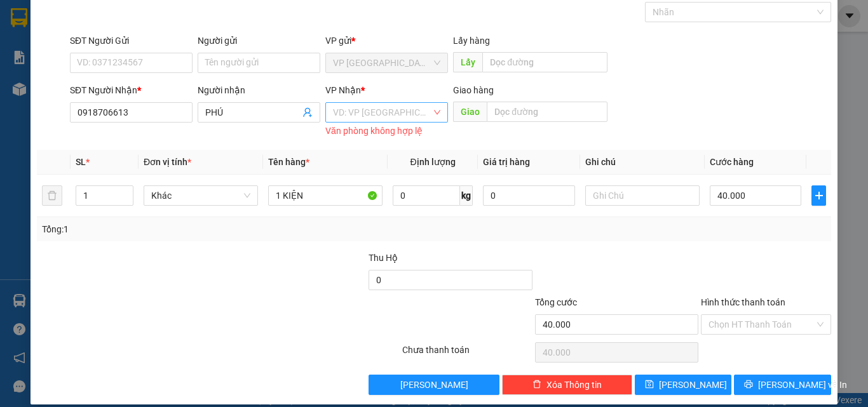  Describe the element at coordinates (387, 41) in the screenshot. I see `div: VP gửi` at that location.